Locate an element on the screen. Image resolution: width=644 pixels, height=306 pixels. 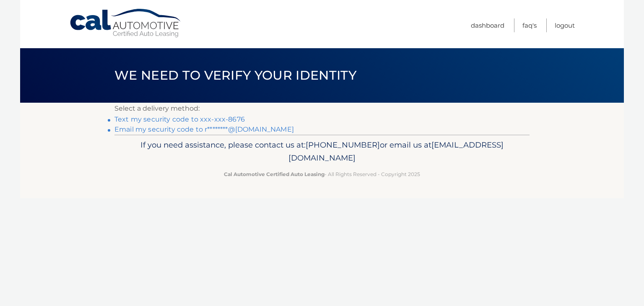
p: Select a delivery method: is located at coordinates (322, 108).